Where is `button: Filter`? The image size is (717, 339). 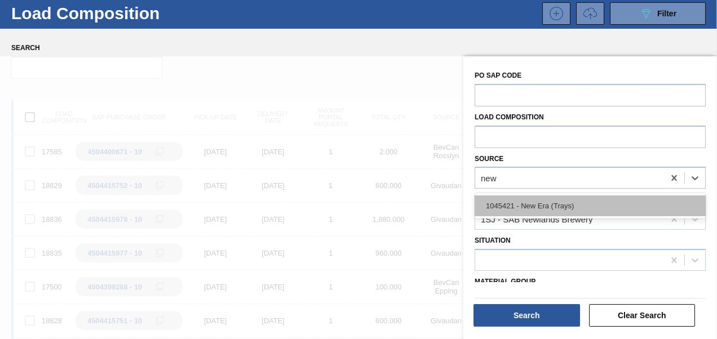
button: Filter is located at coordinates (658, 14).